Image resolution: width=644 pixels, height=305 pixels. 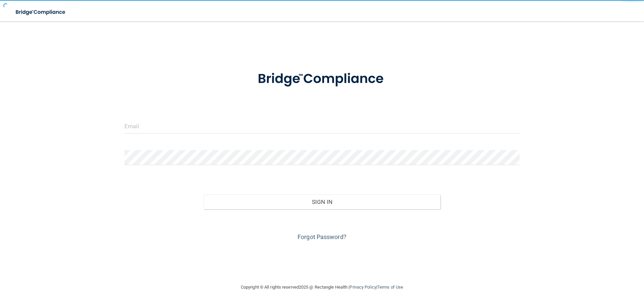 What do you see at coordinates (322, 202) in the screenshot?
I see `button: Sign In` at bounding box center [322, 202].